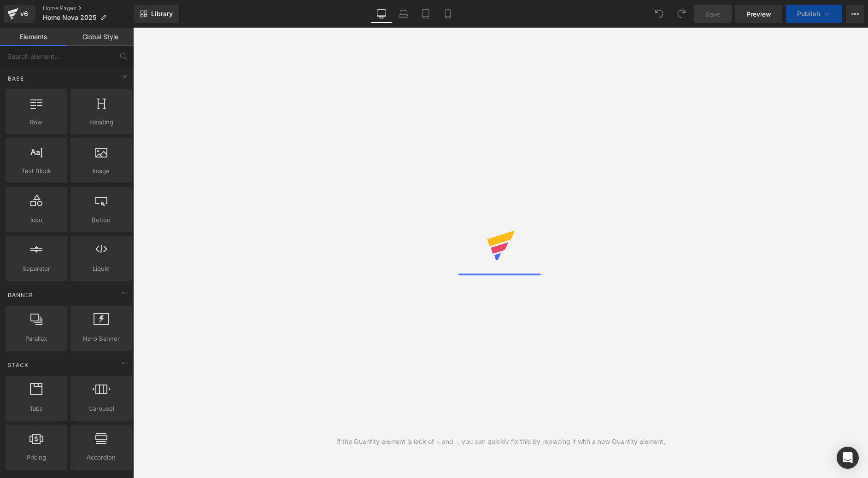 This screenshot has width=868, height=478. I want to click on button: Publish, so click(814, 14).